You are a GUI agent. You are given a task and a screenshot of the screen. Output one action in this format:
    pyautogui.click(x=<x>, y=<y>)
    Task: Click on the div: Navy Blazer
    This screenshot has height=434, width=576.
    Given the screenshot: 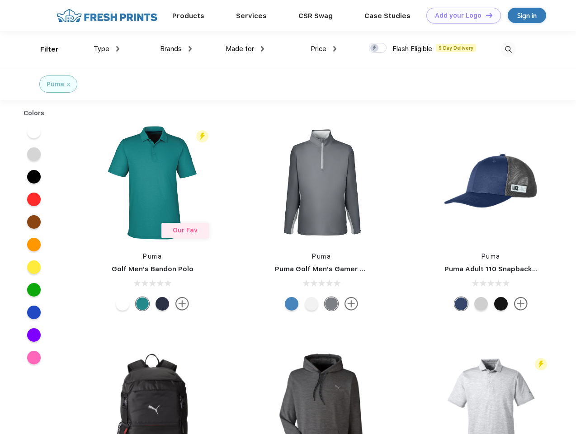 What is the action you would take?
    pyautogui.click(x=162, y=304)
    